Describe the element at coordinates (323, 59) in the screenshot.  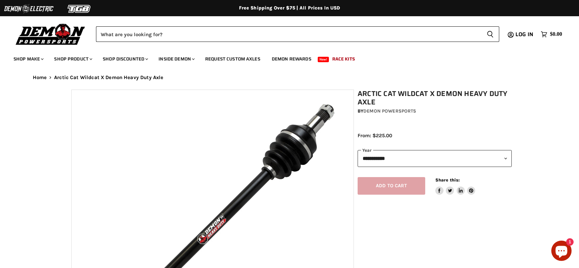
I see `span: New!` at that location.